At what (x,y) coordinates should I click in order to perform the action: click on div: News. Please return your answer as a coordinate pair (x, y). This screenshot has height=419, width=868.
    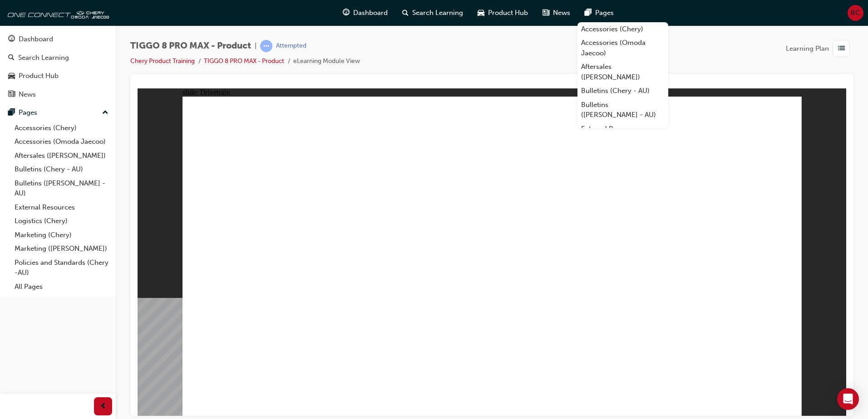
    Looking at the image, I should click on (28, 94).